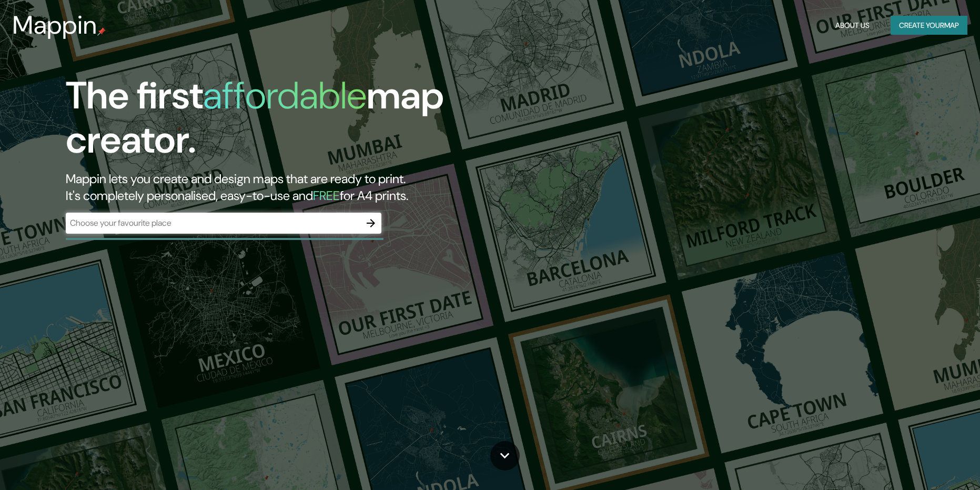 The image size is (980, 490). Describe the element at coordinates (55, 25) in the screenshot. I see `h3: Mappin` at that location.